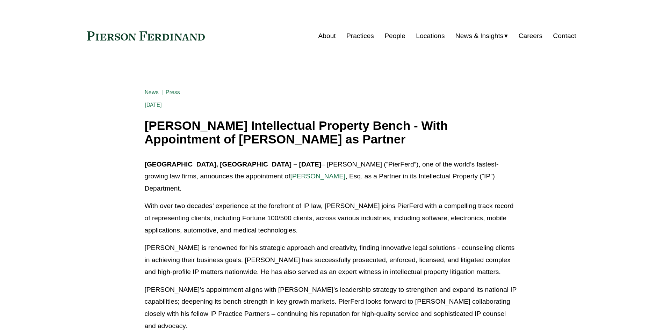 The width and height of the screenshot is (663, 333). What do you see at coordinates (430, 36) in the screenshot?
I see `a: Locations` at bounding box center [430, 36].